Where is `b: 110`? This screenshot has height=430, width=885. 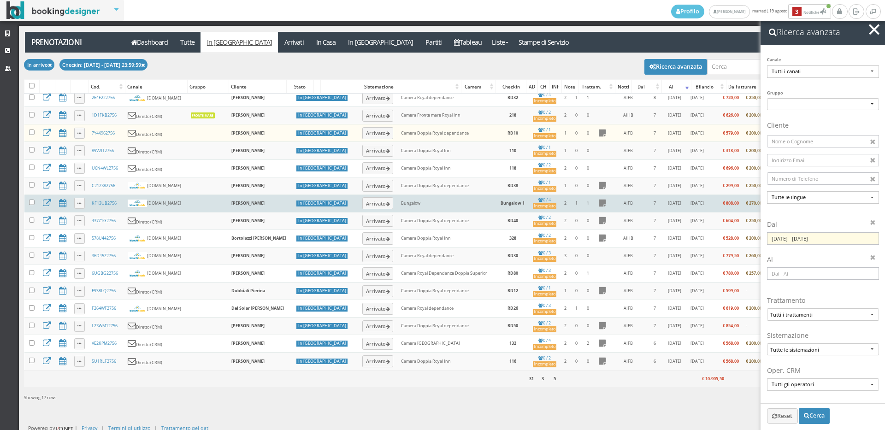
b: 110 is located at coordinates (513, 150).